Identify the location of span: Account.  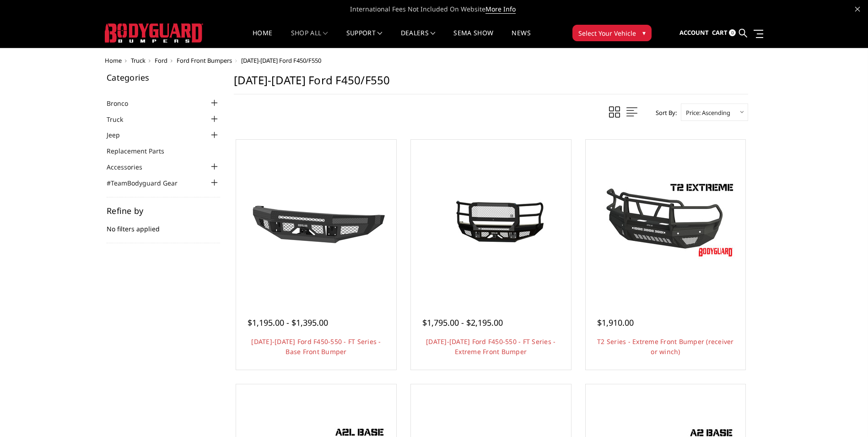
(694, 33).